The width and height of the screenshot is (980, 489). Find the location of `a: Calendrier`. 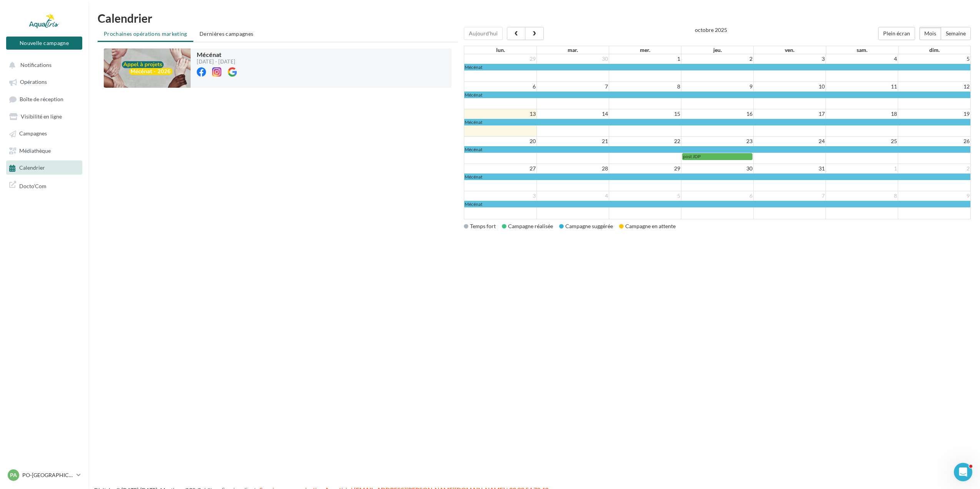

a: Calendrier is located at coordinates (44, 167).